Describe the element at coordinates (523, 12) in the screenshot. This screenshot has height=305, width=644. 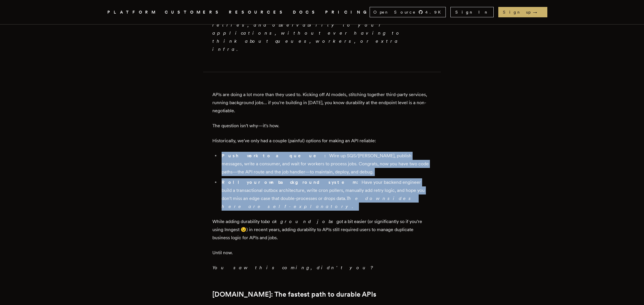
I see `a: Sign up` at that location.